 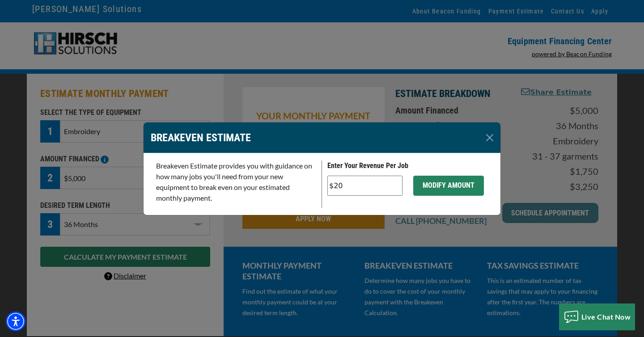 I want to click on span: Live Chat Now, so click(x=606, y=316).